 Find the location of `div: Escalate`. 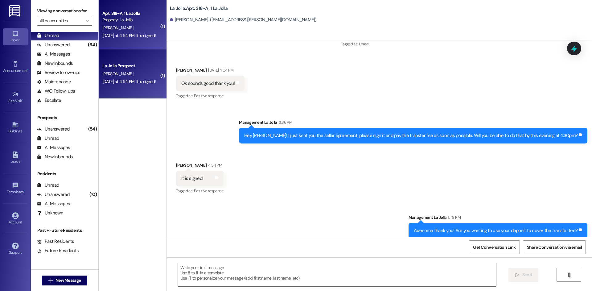

div: Escalate is located at coordinates (49, 100).